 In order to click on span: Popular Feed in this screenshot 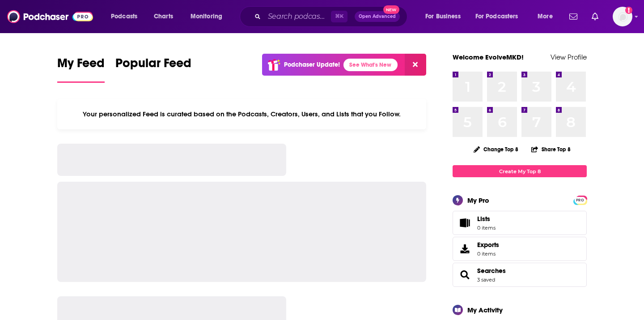, I will do `click(153, 66)`.